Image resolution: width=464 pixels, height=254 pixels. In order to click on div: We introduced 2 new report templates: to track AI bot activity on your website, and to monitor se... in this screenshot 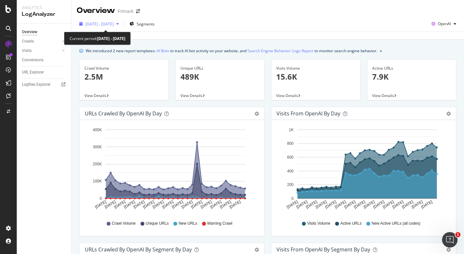, I will do `click(231, 51)`.